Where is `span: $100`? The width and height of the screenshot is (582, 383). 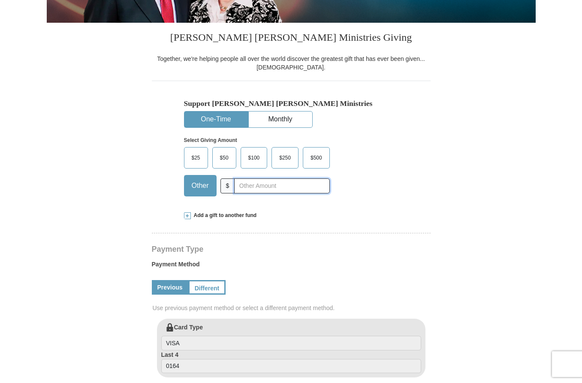
span: $100 is located at coordinates (254, 158).